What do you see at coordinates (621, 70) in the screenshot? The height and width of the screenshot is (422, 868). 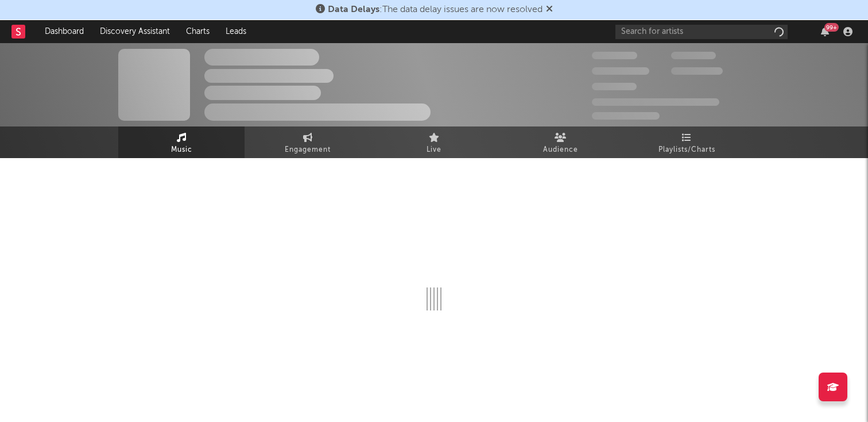 I see `span: 50 000 000` at bounding box center [621, 70].